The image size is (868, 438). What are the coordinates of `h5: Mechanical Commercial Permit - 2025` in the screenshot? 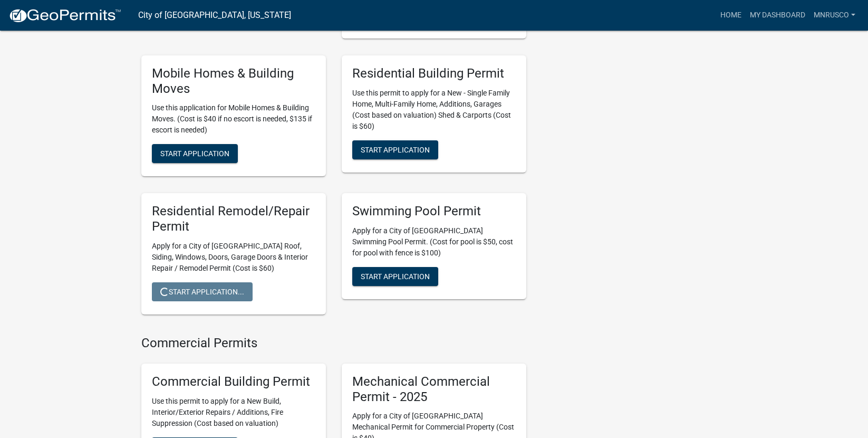 It's located at (434, 389).